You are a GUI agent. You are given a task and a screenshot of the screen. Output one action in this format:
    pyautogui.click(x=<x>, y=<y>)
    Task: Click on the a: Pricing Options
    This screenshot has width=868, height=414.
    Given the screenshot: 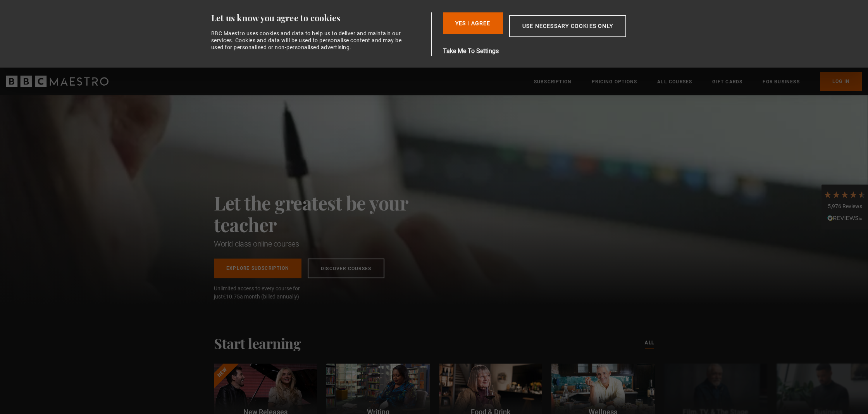 What is the action you would take?
    pyautogui.click(x=614, y=82)
    